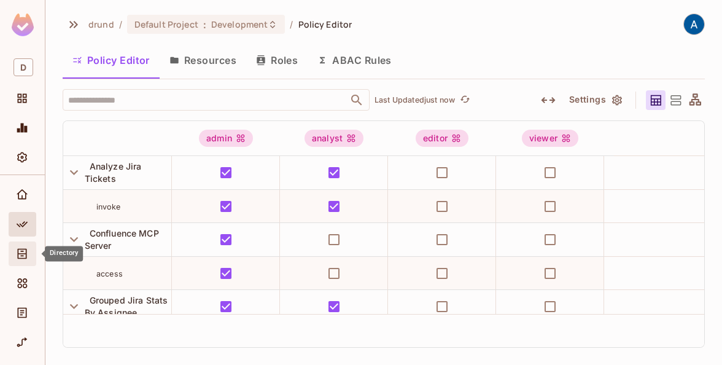  Describe the element at coordinates (166, 24) in the screenshot. I see `span: Default Project` at that location.